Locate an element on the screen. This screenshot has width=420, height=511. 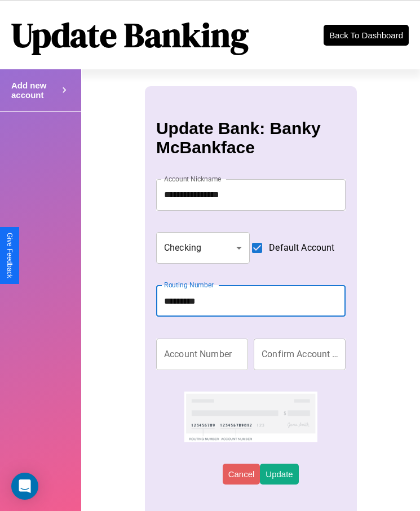
h1: Update Banking is located at coordinates (129, 35).